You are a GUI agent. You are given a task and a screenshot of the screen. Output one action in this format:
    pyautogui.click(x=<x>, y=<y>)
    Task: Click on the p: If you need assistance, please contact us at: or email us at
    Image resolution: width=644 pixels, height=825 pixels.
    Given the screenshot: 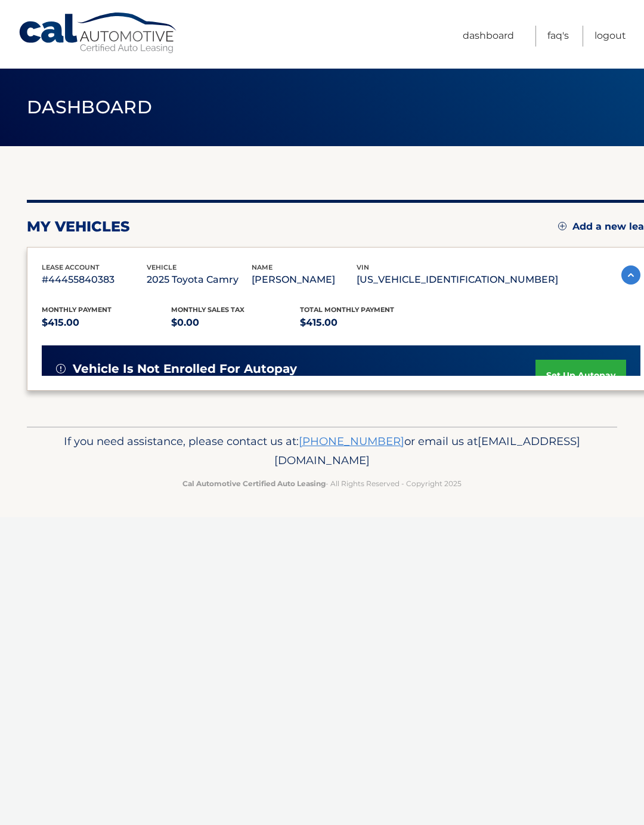 What is the action you would take?
    pyautogui.click(x=322, y=451)
    